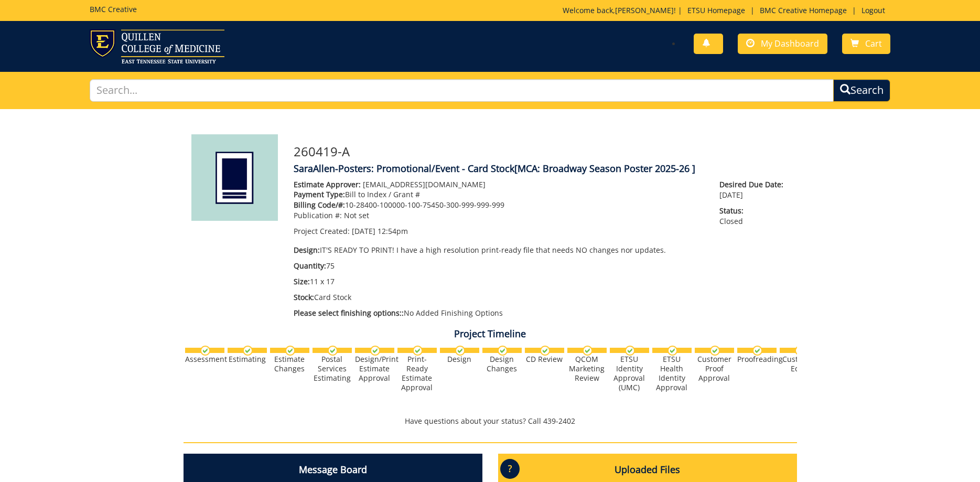  What do you see at coordinates (544, 360) in the screenshot?
I see `div: CD Review` at bounding box center [544, 360].